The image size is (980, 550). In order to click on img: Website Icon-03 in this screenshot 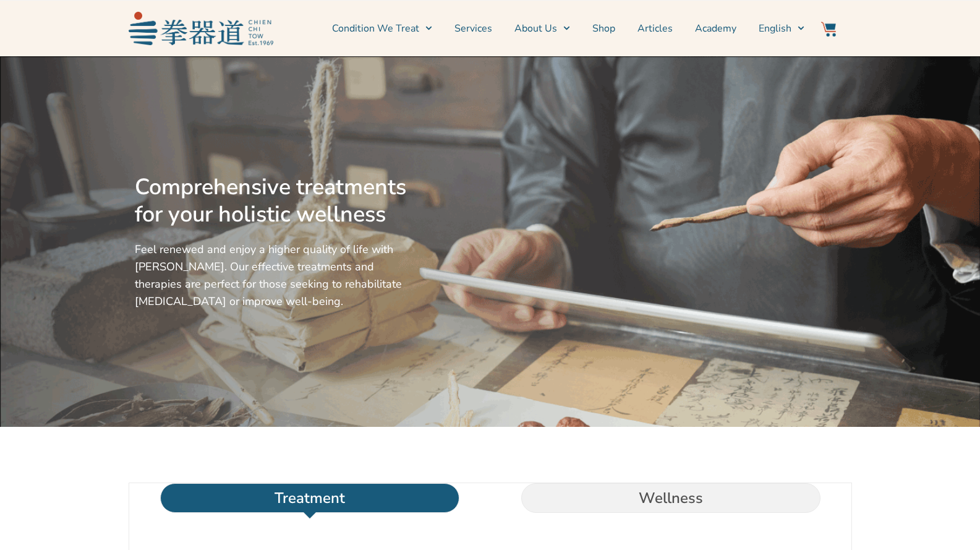, I will do `click(828, 29)`.